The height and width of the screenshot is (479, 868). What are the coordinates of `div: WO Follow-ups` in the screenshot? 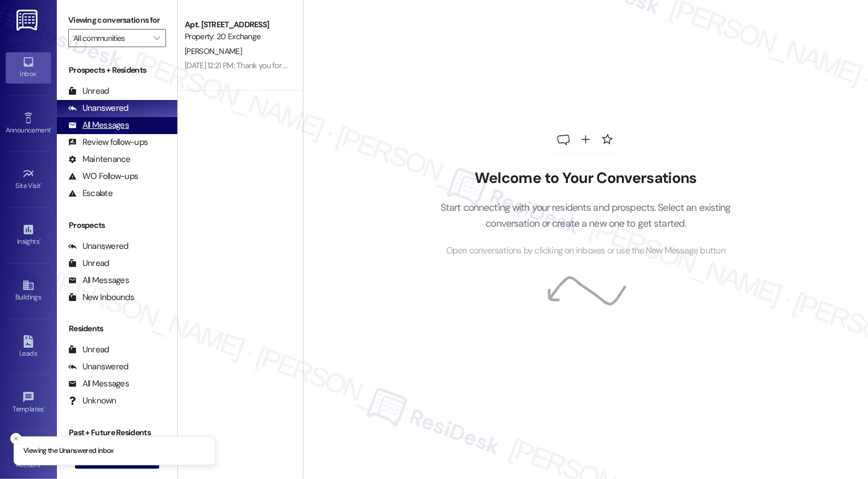 It's located at (103, 176).